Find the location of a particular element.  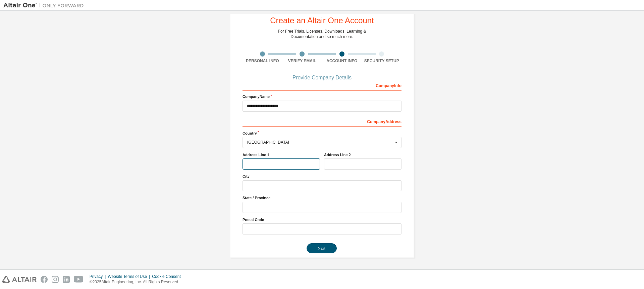

div: Company Info is located at coordinates (322, 85).